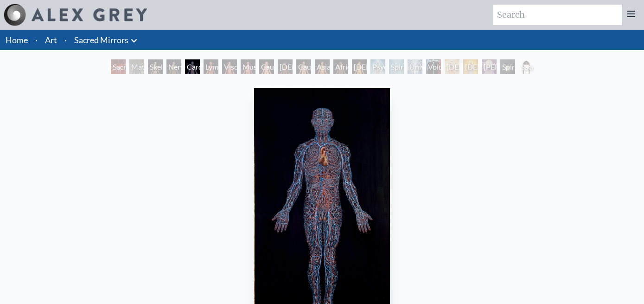 The width and height of the screenshot is (644, 304). I want to click on div: Material World, so click(137, 67).